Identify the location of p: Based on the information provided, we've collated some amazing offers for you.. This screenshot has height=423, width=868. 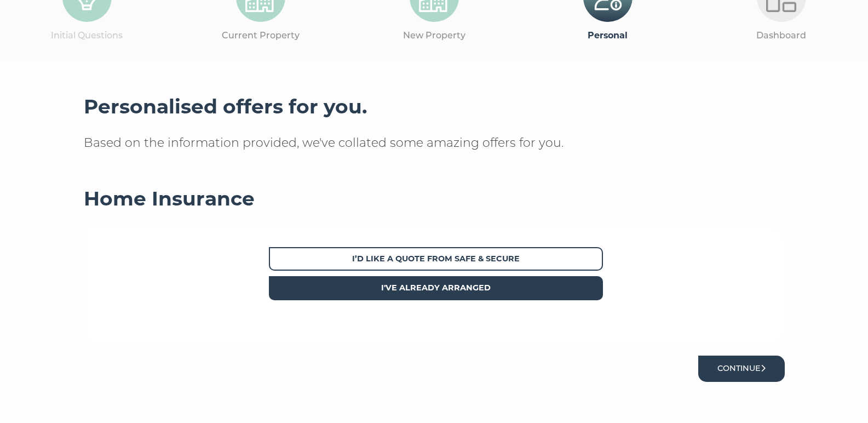
(434, 143).